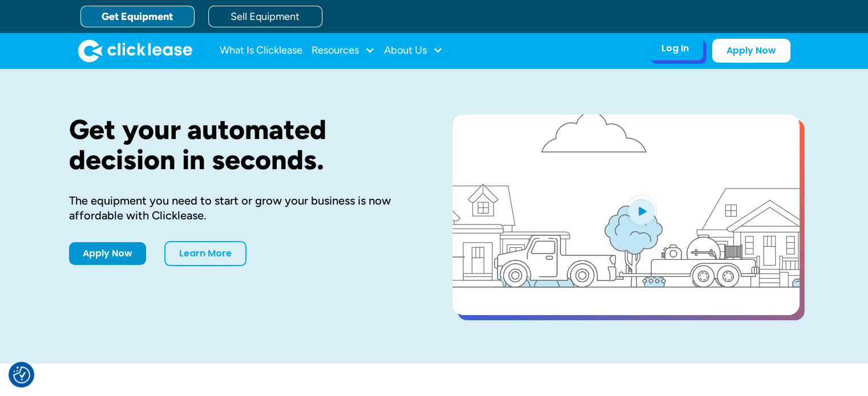 The height and width of the screenshot is (396, 868). I want to click on div: About Us, so click(413, 50).